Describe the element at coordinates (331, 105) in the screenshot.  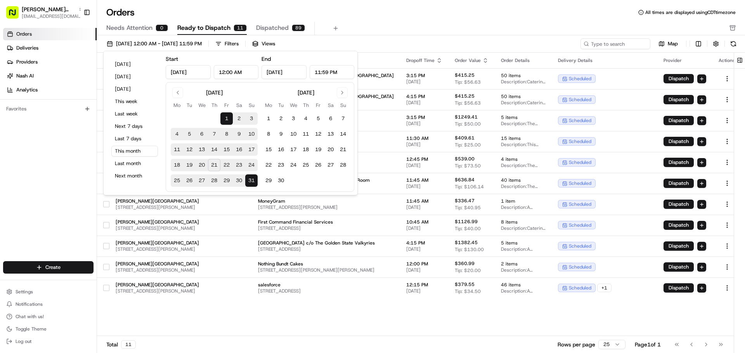
I see `th: Saturday` at that location.